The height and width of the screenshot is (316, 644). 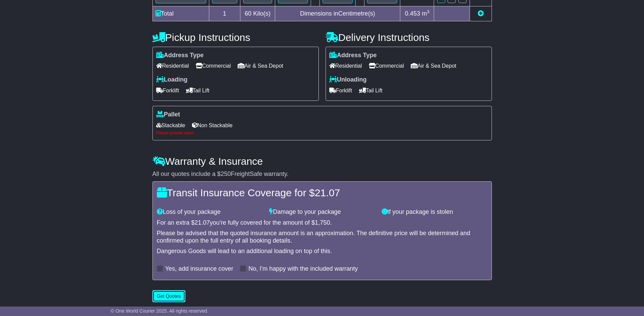 I want to click on h4: Transit Insurance Coverage for $, so click(x=322, y=192).